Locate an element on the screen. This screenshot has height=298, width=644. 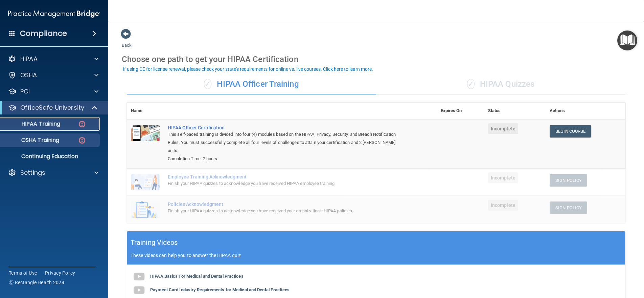
a: PCI is located at coordinates (53, 91).